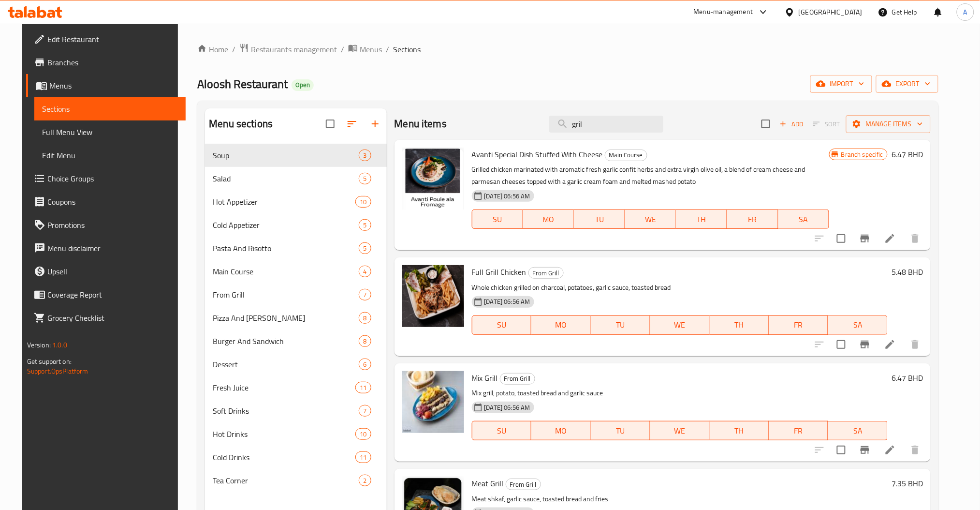 This screenshot has height=510, width=980. What do you see at coordinates (111, 155) in the screenshot?
I see `span: Edit Menu` at bounding box center [111, 155].